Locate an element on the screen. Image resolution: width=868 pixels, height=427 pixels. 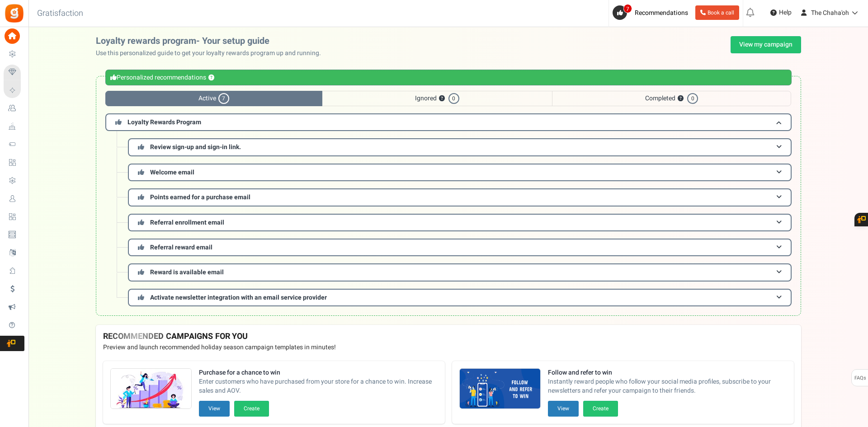
span: Completed is located at coordinates (671, 98).